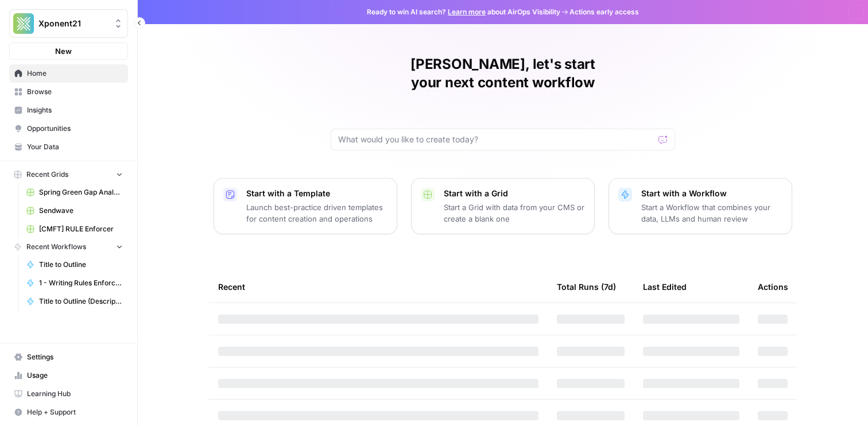  I want to click on a: Spring Green Gap Analysis Old, so click(75, 192).